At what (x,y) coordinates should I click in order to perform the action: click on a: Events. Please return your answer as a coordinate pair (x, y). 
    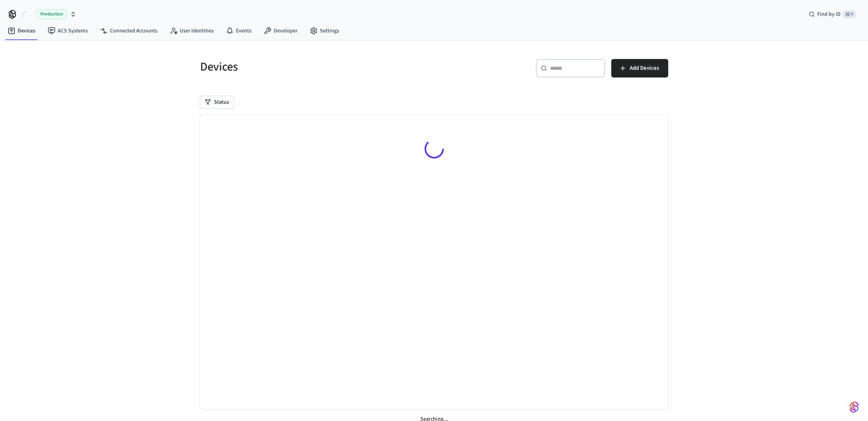
    Looking at the image, I should click on (239, 31).